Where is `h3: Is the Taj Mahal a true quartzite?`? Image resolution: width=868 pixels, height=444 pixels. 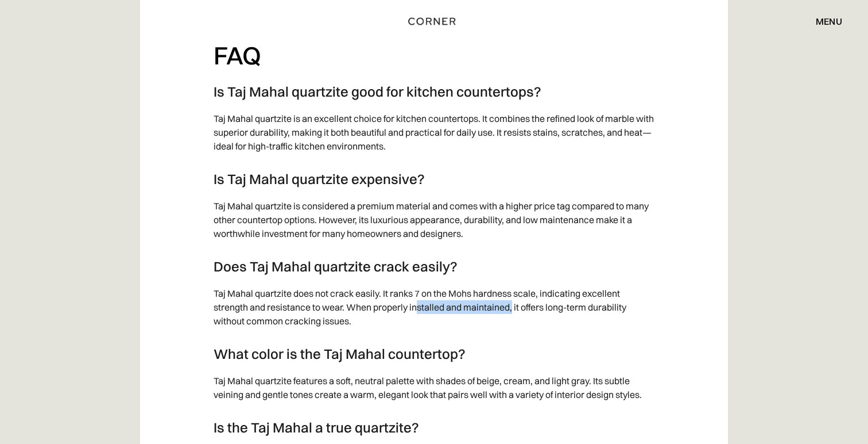
h3: Is the Taj Mahal a true quartzite? is located at coordinates (434, 427).